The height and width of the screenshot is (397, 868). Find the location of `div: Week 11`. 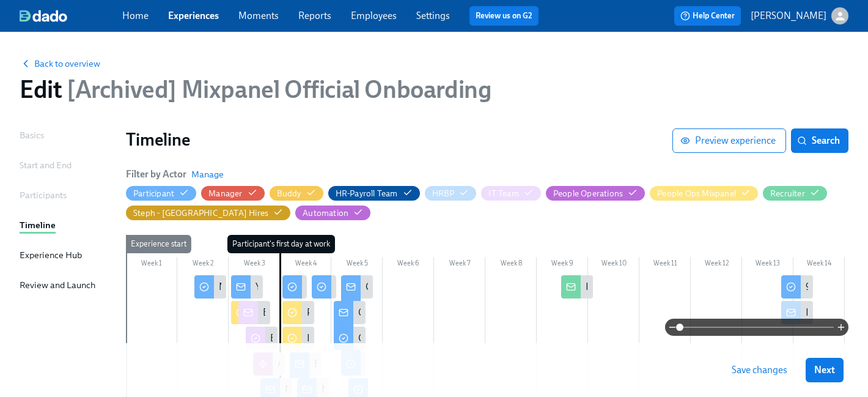

div: Week 11 is located at coordinates (665, 265).